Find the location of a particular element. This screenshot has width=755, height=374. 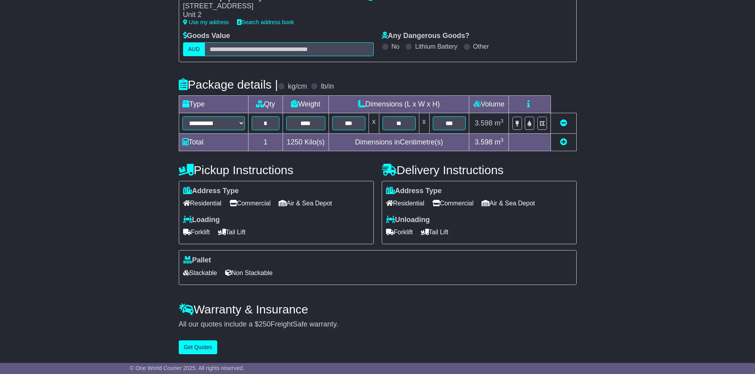

label: lb/in is located at coordinates (327, 87).